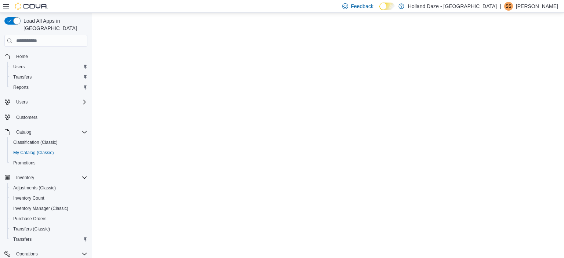 The width and height of the screenshot is (564, 258). I want to click on a: Promotions, so click(24, 163).